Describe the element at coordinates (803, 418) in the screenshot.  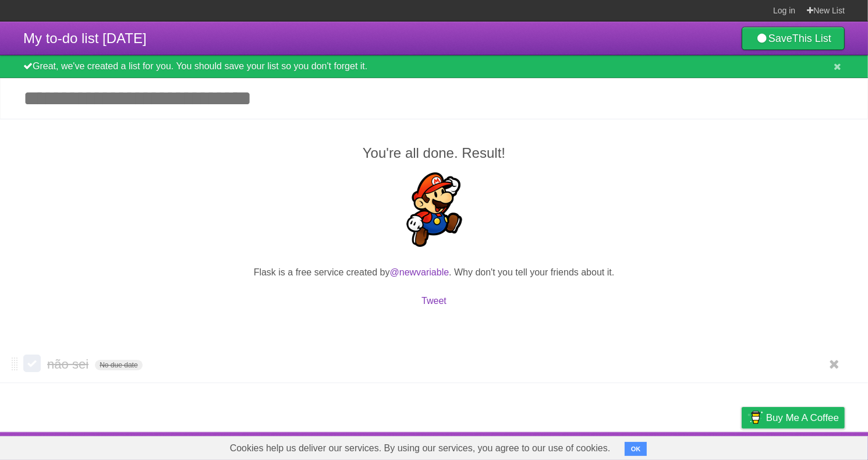
I see `span: Buy me a coffee` at that location.